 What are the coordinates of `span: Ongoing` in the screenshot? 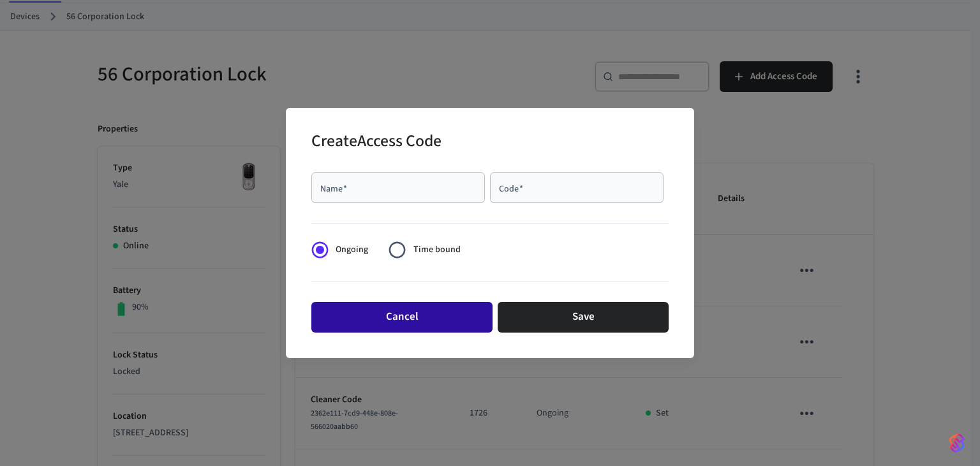 It's located at (352, 250).